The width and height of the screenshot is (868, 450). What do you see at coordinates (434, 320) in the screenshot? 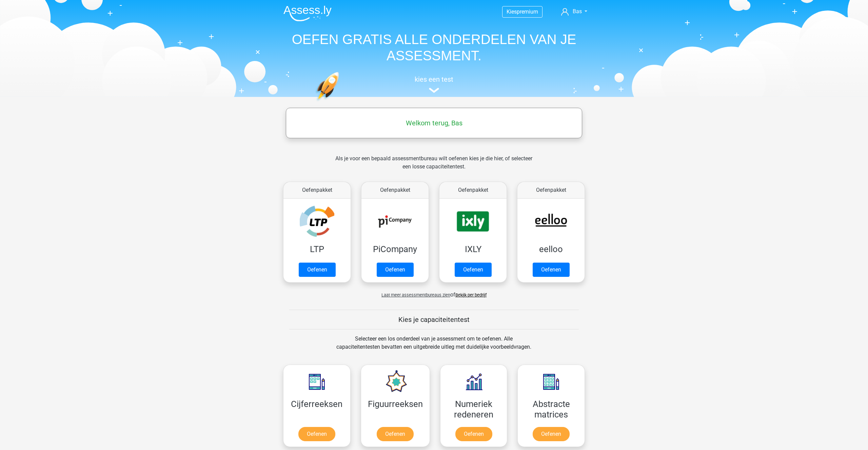
I see `h5: Kies je capaciteitentest` at bounding box center [434, 320].